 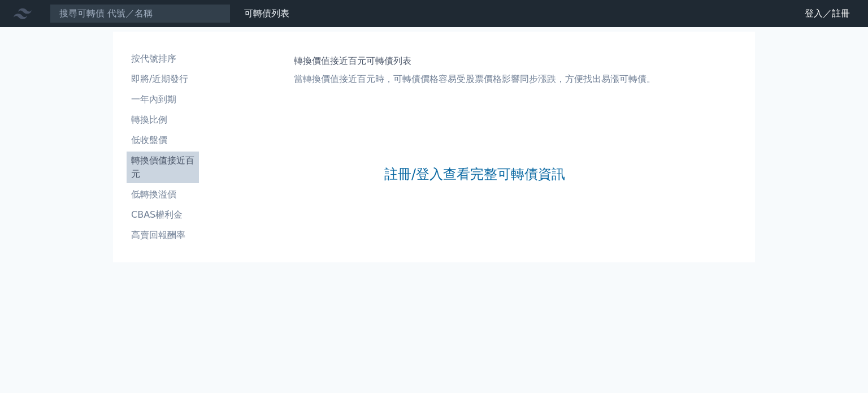 I want to click on a: 登入／註冊, so click(x=828, y=14).